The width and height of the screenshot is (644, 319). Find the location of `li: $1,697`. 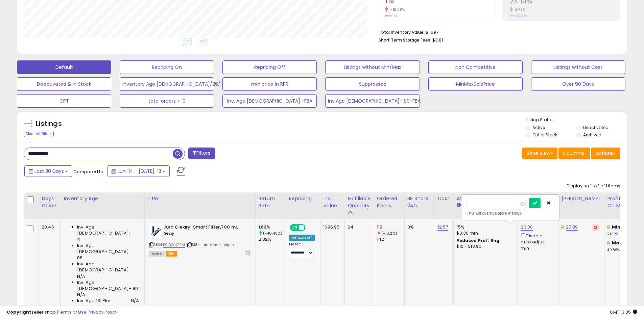

li: $1,697 is located at coordinates (497, 32).